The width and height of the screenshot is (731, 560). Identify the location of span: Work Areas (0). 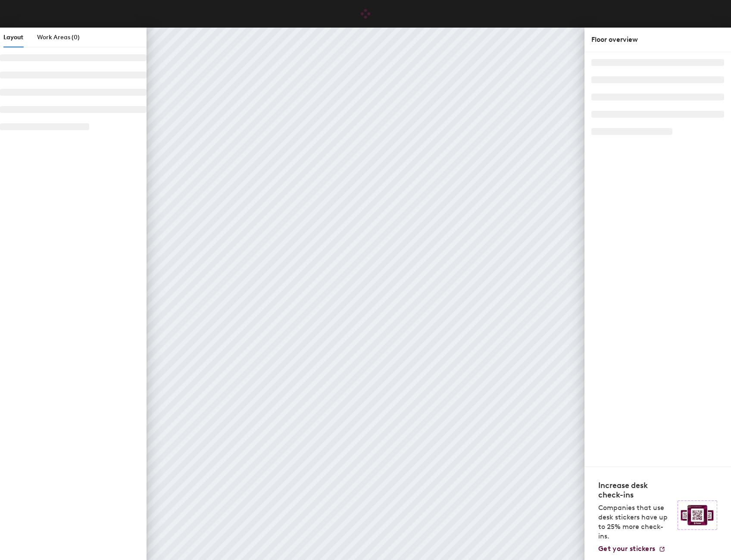
(58, 37).